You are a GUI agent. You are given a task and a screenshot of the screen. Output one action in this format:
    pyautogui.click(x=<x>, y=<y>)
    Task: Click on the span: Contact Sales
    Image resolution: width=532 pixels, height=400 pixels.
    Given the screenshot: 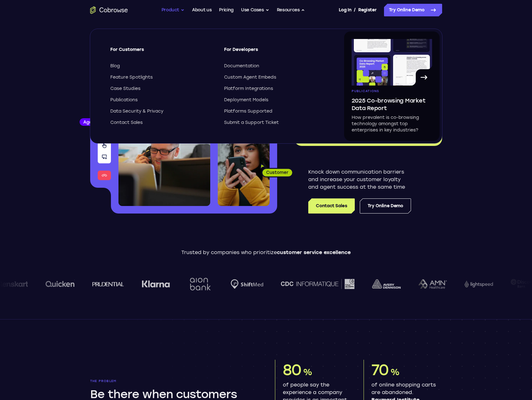 What is the action you would take?
    pyautogui.click(x=126, y=123)
    